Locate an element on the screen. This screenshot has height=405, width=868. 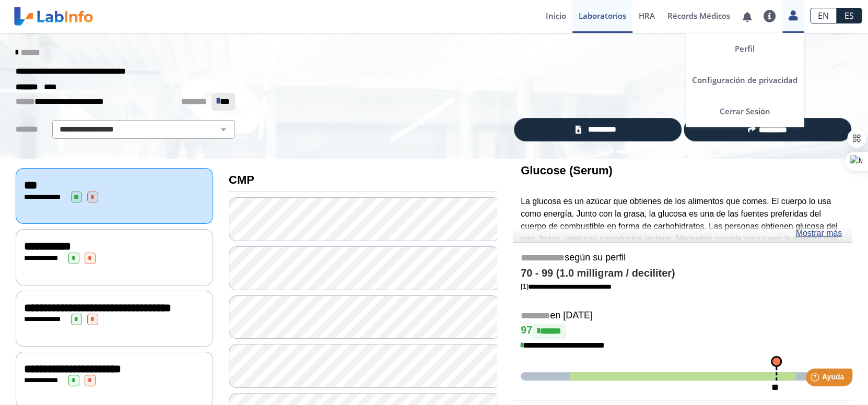
a: [1] is located at coordinates (566, 286).